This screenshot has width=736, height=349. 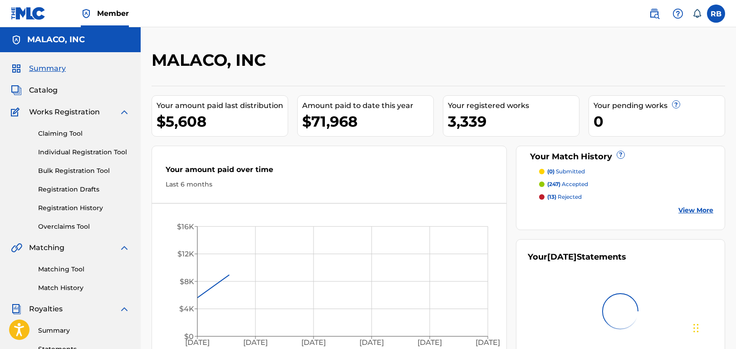 I want to click on a: Claiming Tool, so click(x=84, y=133).